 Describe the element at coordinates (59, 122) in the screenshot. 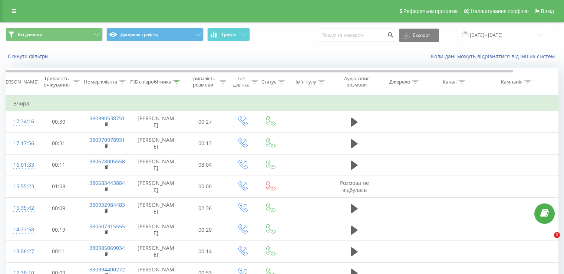

I see `td: 00:30` at that location.